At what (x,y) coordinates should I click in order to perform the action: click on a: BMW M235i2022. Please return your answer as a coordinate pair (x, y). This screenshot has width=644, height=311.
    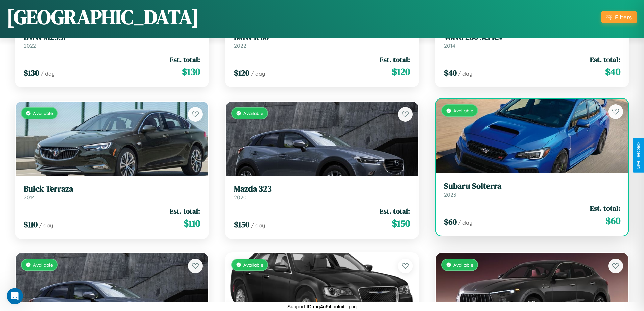
    Looking at the image, I should click on (112, 41).